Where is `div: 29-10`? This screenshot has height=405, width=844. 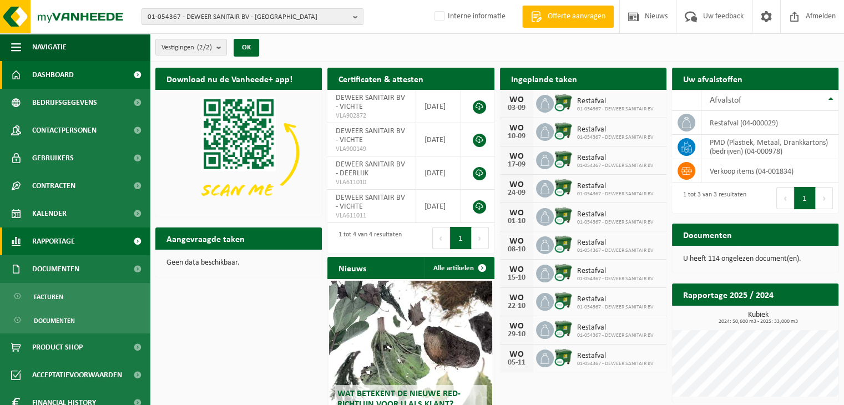 div: 29-10 is located at coordinates (517, 335).